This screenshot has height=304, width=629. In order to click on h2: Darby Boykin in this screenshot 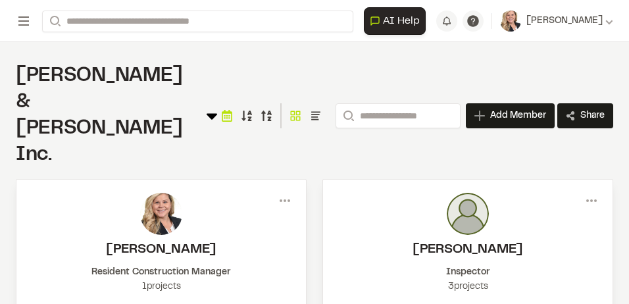, I will do `click(468, 250)`.